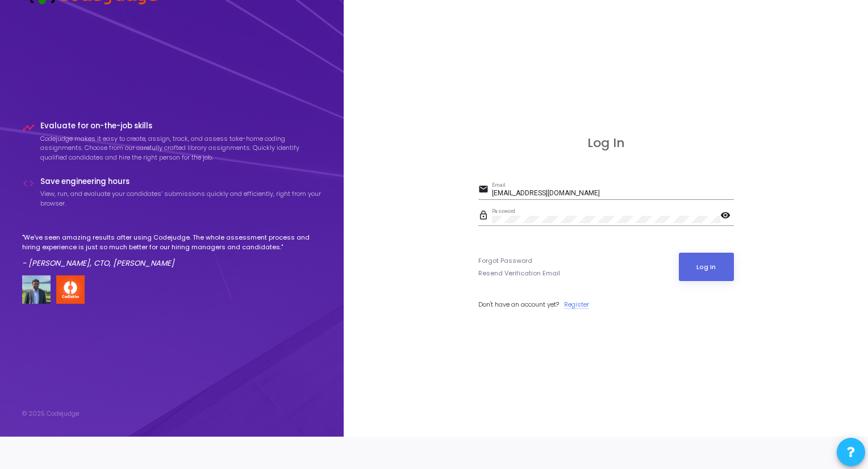 This screenshot has height=469, width=868. What do you see at coordinates (71, 290) in the screenshot?
I see `img: company-logo` at bounding box center [71, 290].